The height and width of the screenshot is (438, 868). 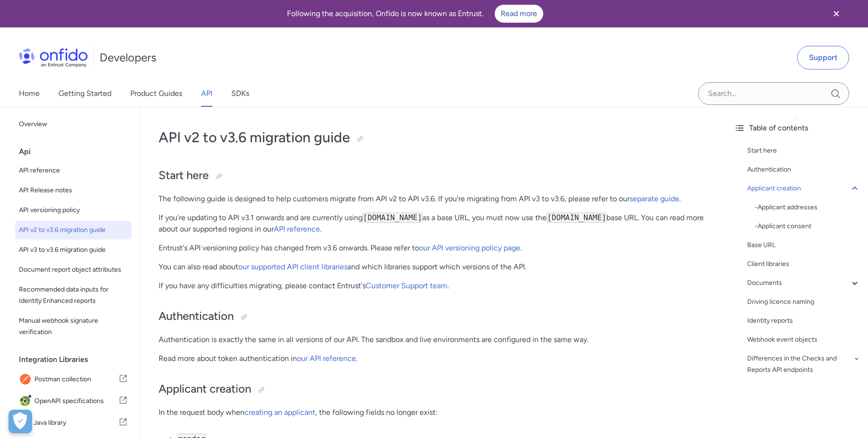 What do you see at coordinates (804, 364) in the screenshot?
I see `a: Differences in the Checks and Reports API endpoints` at bounding box center [804, 364].